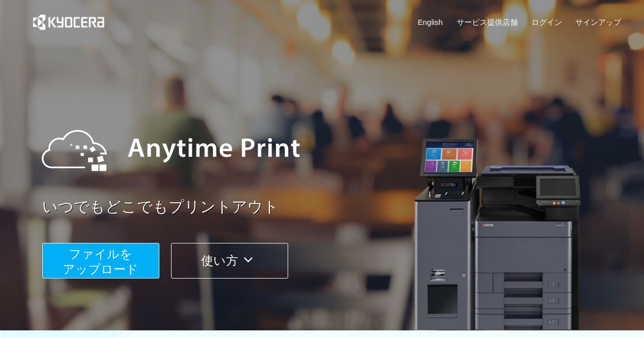  I want to click on a: ログイン, so click(547, 22).